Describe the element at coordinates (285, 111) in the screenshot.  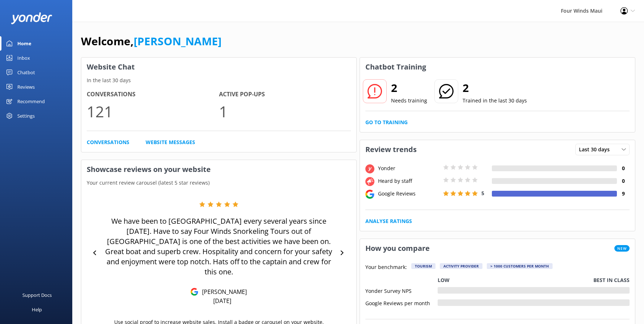
I see `p: 1` at that location.